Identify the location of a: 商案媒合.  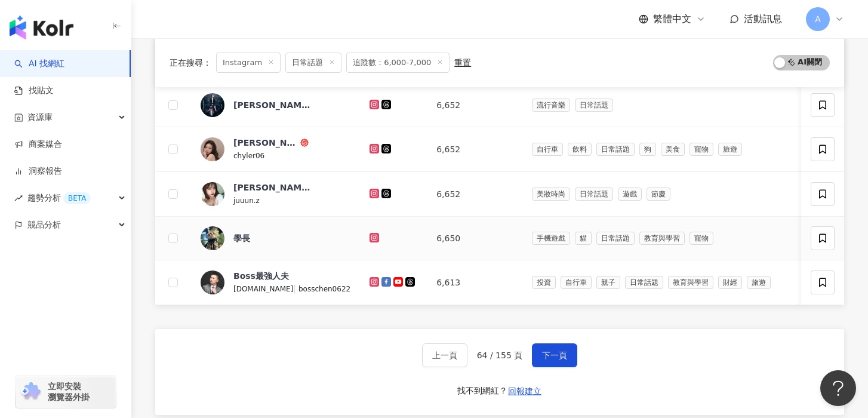
(38, 145).